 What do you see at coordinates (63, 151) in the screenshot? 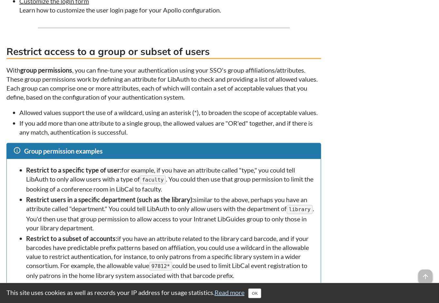
I see `span: Group permission examples` at bounding box center [63, 151].